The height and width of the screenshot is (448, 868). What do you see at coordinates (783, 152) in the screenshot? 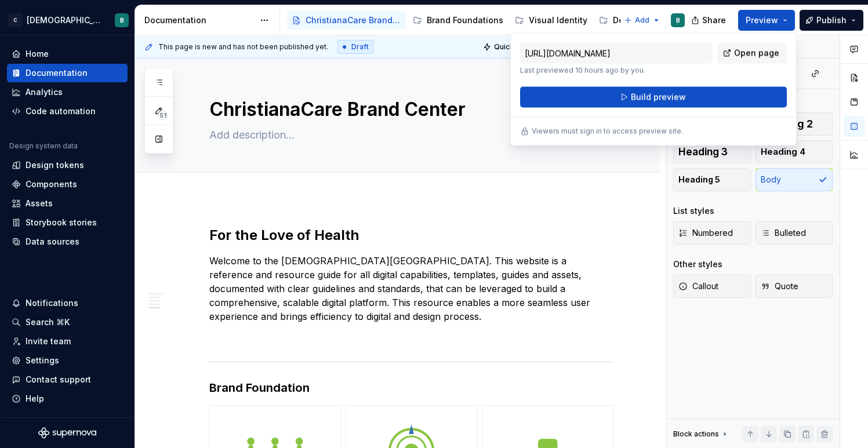
I see `span: Heading 4` at bounding box center [783, 152].